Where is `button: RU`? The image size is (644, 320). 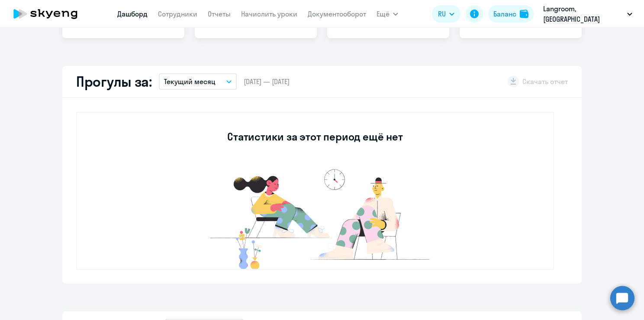 button: RU is located at coordinates (446, 14).